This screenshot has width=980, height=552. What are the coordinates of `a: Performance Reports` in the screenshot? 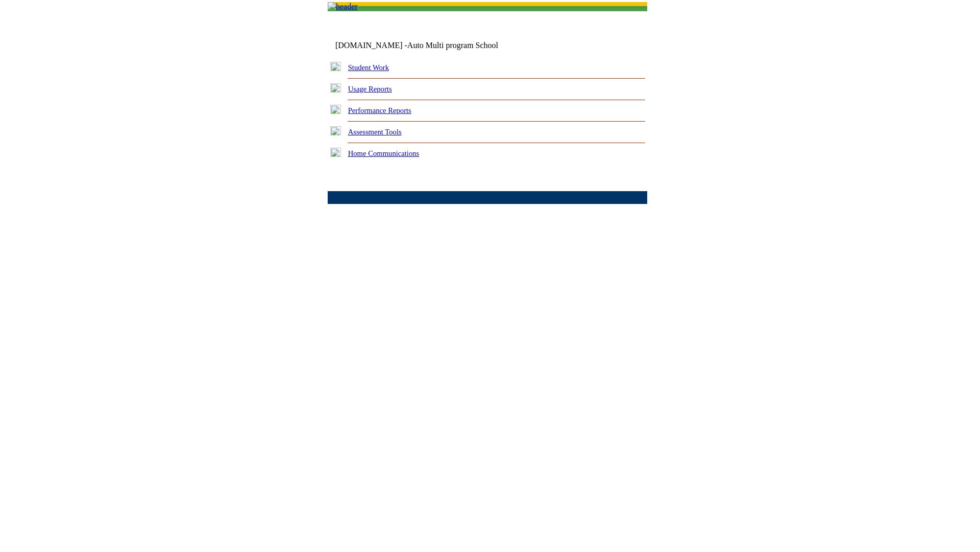 It's located at (380, 111).